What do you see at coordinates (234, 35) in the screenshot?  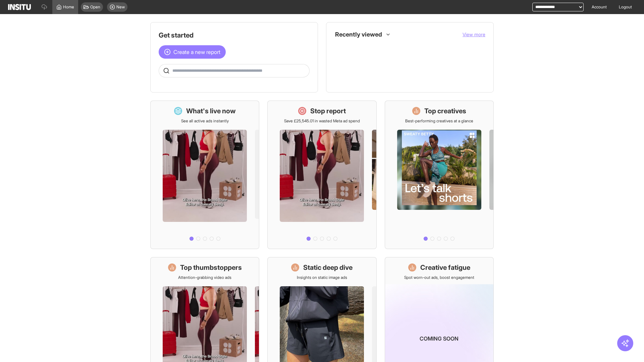 I see `h1: Get started` at bounding box center [234, 35].